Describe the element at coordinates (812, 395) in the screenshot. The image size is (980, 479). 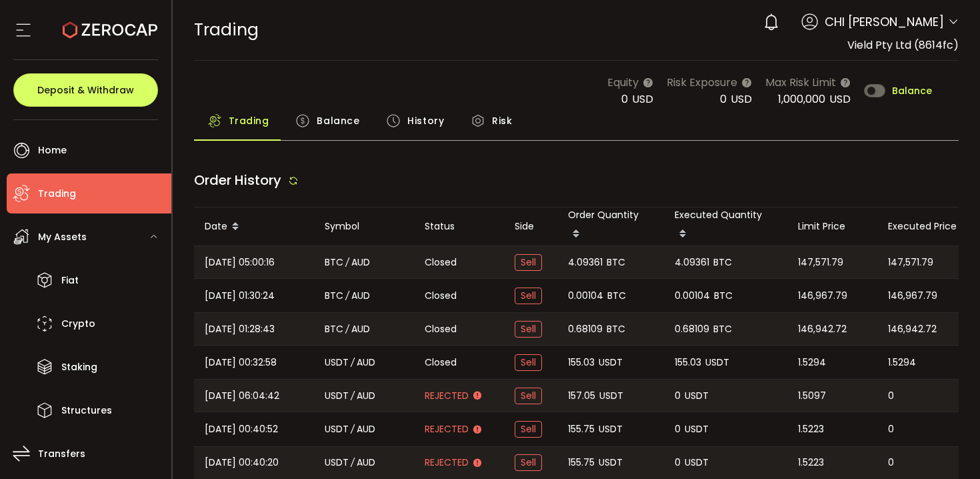
I see `span: 1.5097` at that location.